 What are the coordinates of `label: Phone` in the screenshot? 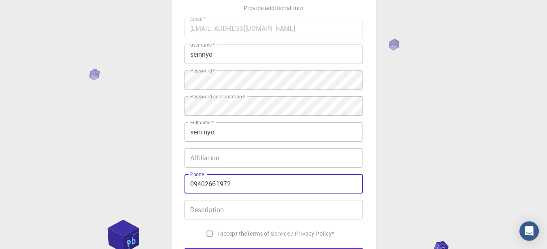 It's located at (197, 174).